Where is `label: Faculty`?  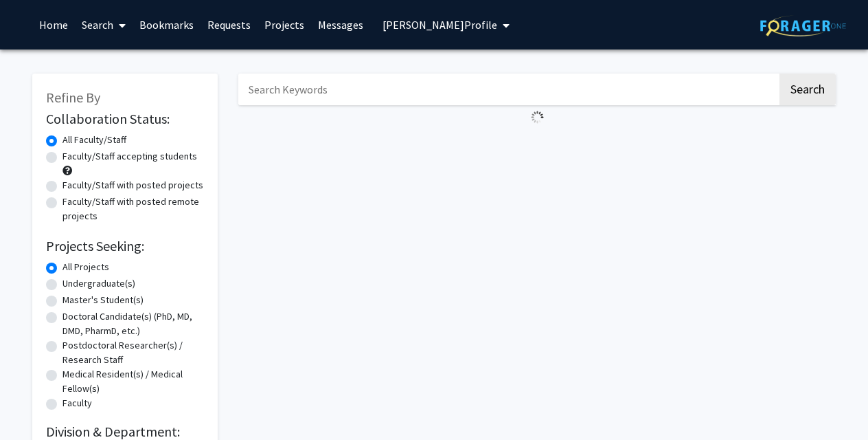 label: Faculty is located at coordinates (77, 403).